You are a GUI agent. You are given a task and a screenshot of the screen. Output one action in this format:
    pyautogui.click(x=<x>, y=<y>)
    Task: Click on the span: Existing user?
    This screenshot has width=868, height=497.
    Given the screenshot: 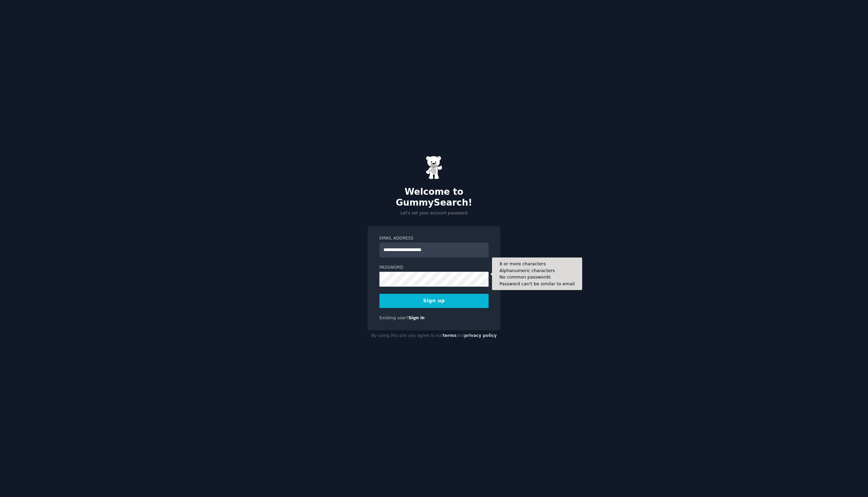 What is the action you would take?
    pyautogui.click(x=394, y=318)
    